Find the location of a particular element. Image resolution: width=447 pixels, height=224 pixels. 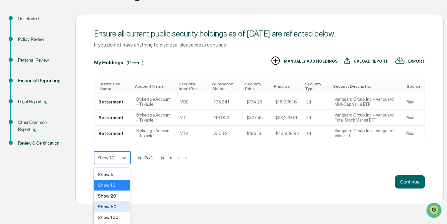

td: 103.341 is located at coordinates (226, 102).